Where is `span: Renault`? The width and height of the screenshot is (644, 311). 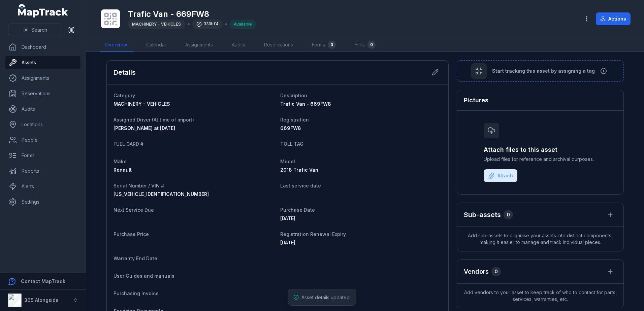 span: Renault is located at coordinates (123, 169).